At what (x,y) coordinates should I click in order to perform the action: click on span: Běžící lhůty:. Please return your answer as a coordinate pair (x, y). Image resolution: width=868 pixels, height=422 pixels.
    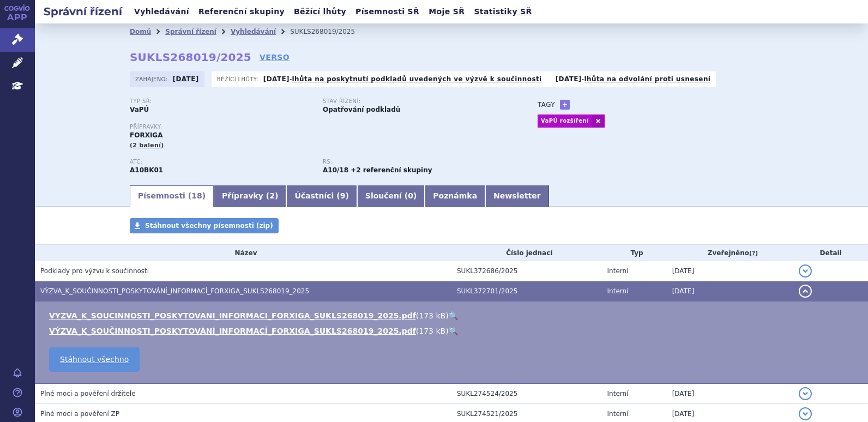
    Looking at the image, I should click on (239, 79).